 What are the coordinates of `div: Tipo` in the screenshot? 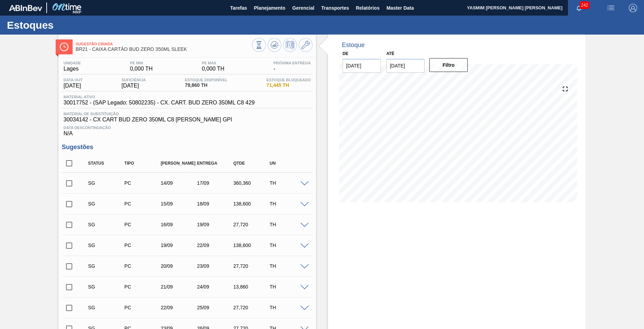 It's located at (143, 164).